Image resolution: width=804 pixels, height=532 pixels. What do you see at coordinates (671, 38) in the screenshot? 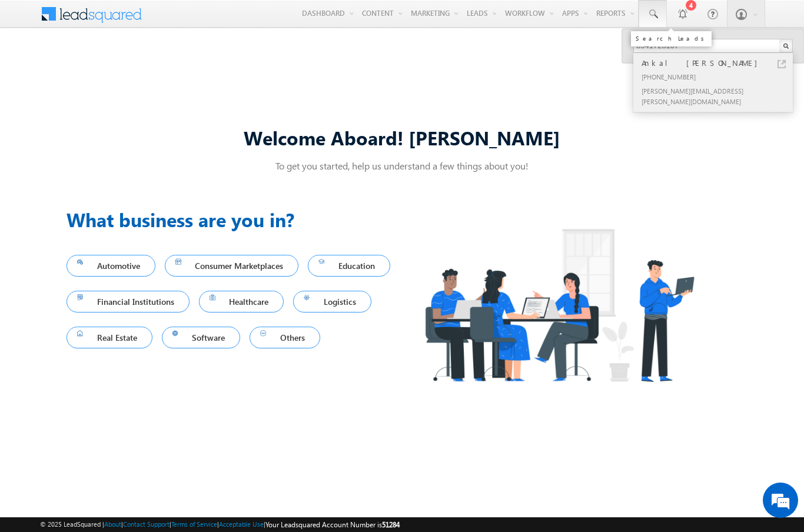
I see `div: Search Leads` at bounding box center [671, 38].